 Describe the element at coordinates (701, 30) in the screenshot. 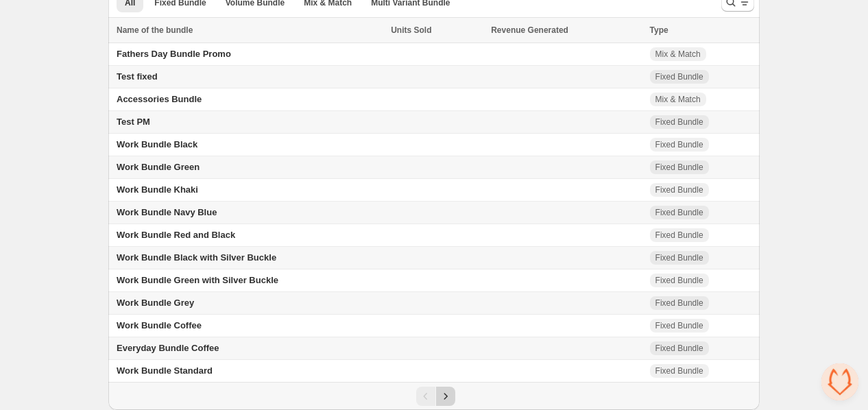

I see `div: Type` at that location.